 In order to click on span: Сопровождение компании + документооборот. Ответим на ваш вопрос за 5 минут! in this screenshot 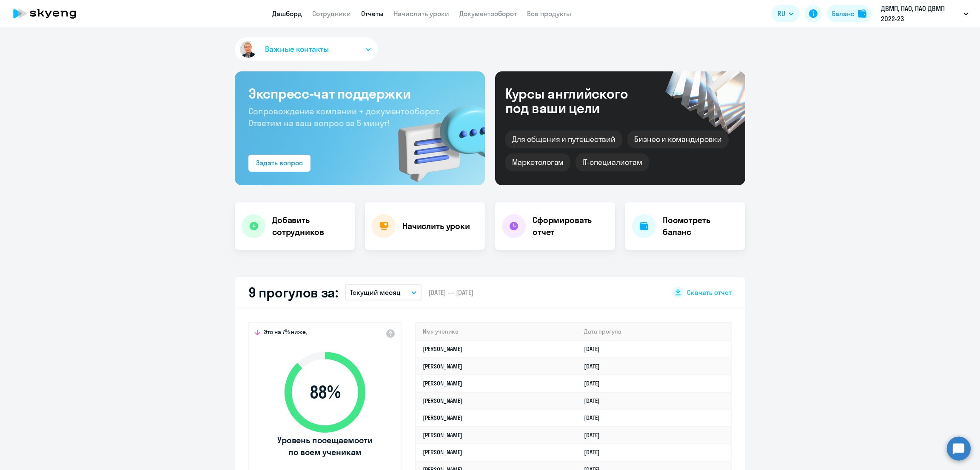, I will do `click(345, 117)`.